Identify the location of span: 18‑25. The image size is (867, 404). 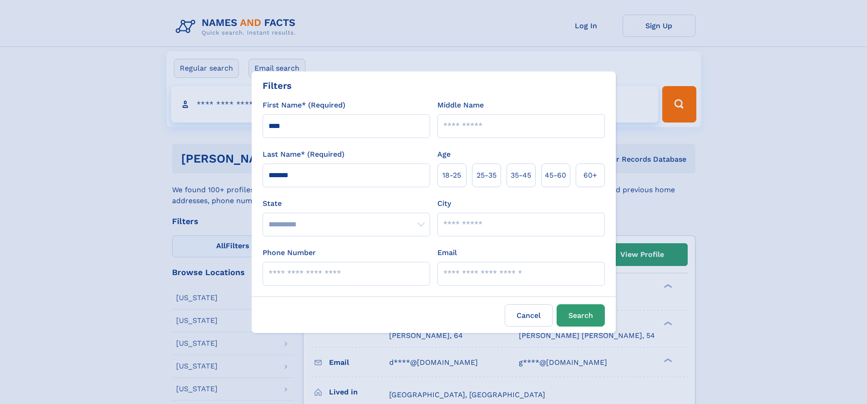
(452, 175).